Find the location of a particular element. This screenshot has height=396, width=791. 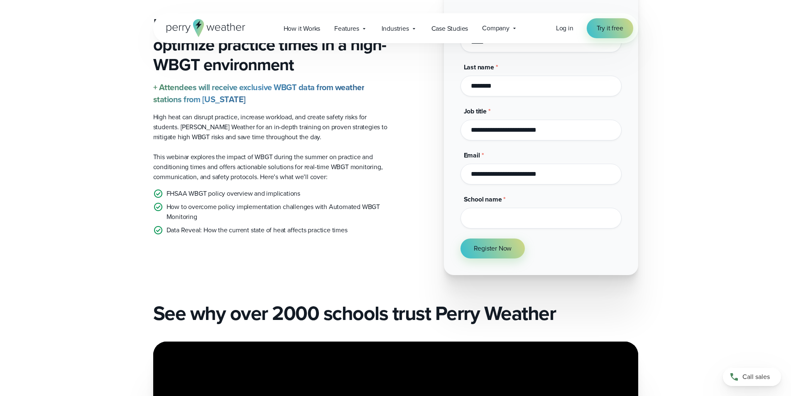

span: How it Works is located at coordinates (302, 29).